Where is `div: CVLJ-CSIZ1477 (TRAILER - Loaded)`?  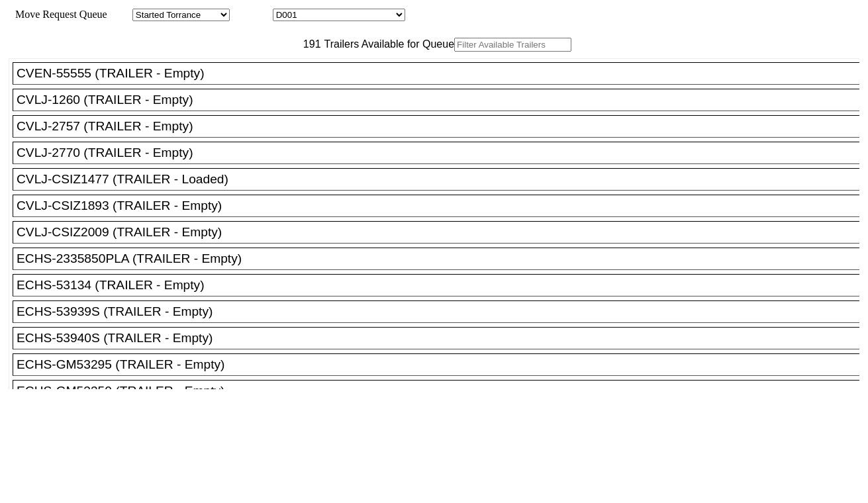
div: CVLJ-CSIZ1477 (TRAILER - Loaded) is located at coordinates (442, 179).